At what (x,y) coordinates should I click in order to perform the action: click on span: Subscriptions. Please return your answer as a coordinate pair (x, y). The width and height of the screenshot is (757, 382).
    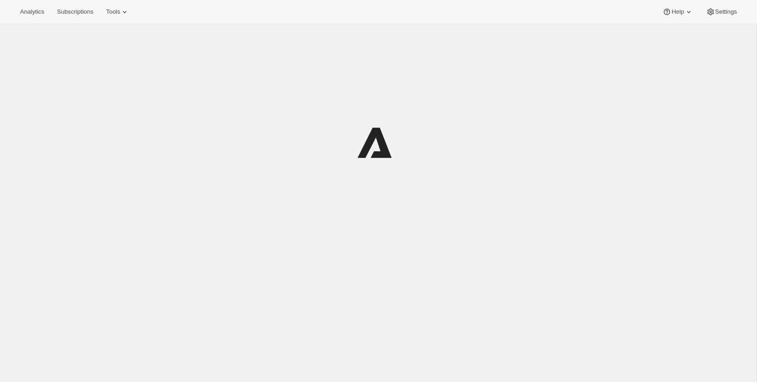
    Looking at the image, I should click on (75, 12).